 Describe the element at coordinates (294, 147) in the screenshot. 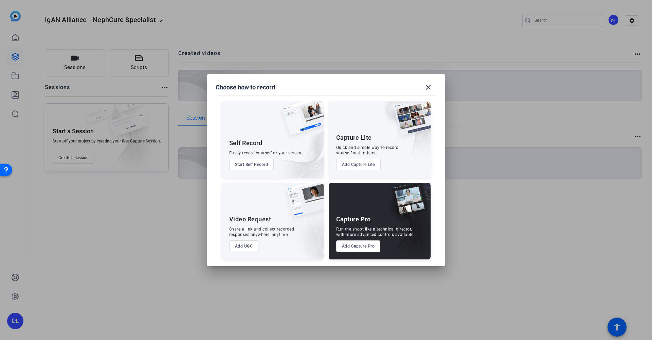

I see `img: embarkstudio-self-record.png` at that location.